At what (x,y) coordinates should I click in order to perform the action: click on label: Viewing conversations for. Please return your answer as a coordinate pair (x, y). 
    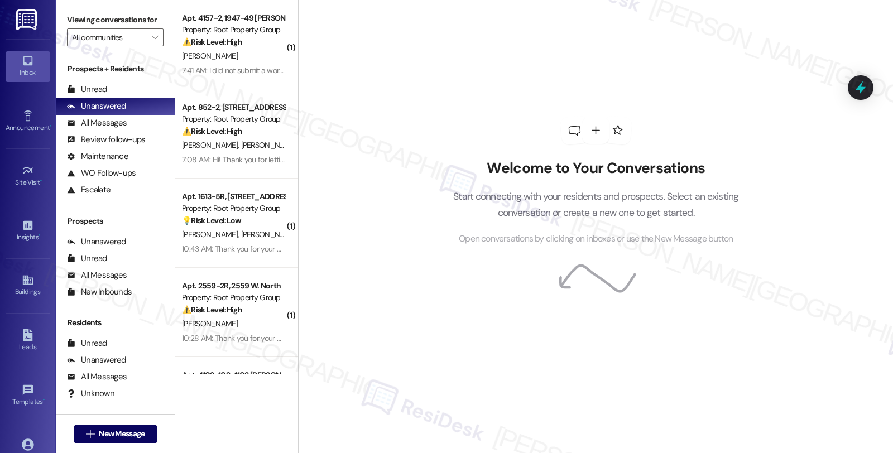
    Looking at the image, I should click on (115, 20).